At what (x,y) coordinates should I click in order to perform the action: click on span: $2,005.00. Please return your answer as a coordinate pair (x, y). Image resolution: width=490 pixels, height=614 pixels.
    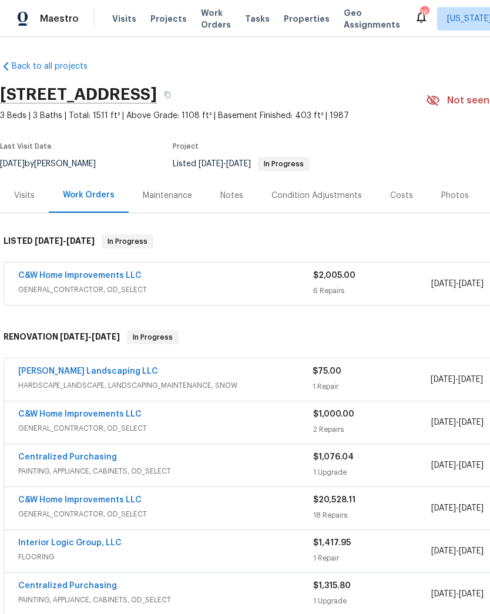
    Looking at the image, I should click on (335, 276).